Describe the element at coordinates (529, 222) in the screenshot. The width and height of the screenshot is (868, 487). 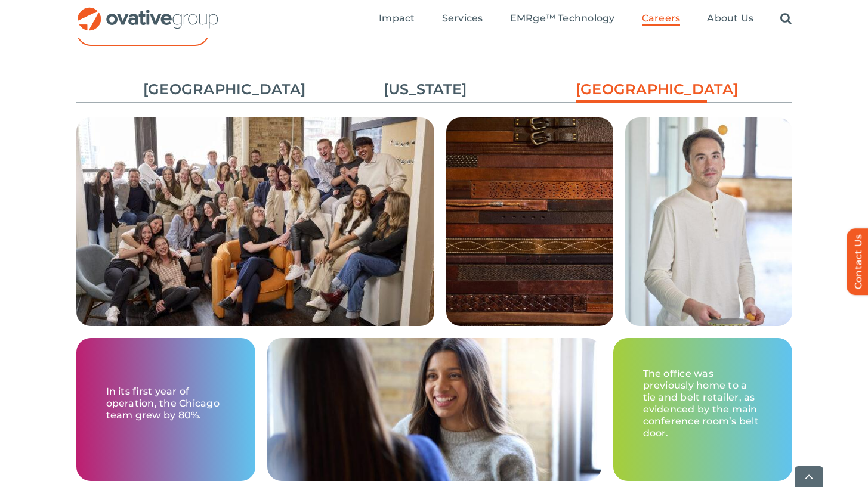
I see `img: Careers – Chicago Grid 2` at that location.